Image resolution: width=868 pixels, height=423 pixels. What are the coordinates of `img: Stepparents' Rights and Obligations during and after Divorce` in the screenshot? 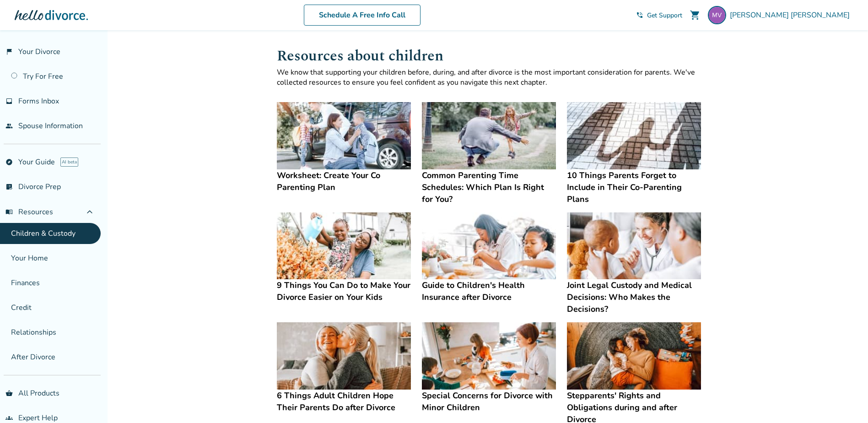 It's located at (634, 356).